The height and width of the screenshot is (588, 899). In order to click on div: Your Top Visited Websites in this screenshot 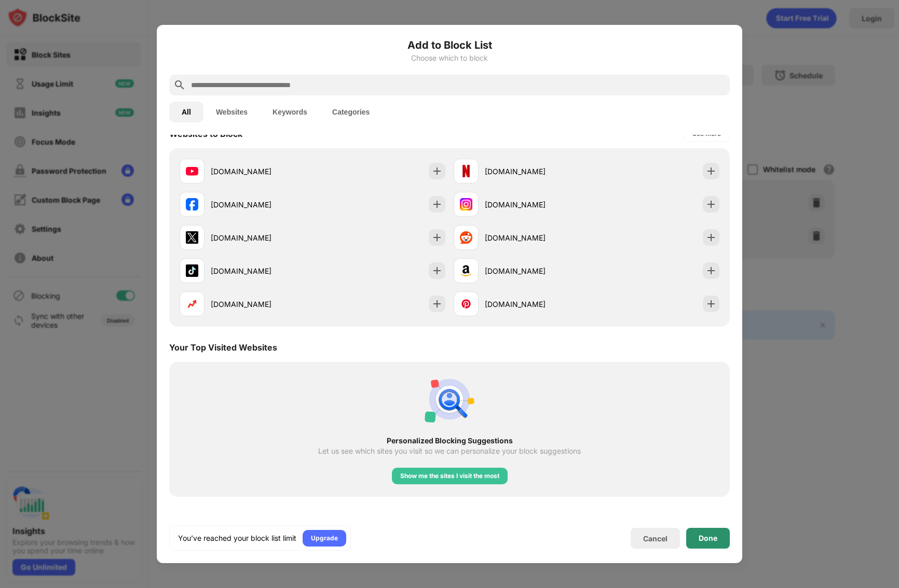, I will do `click(223, 347)`.